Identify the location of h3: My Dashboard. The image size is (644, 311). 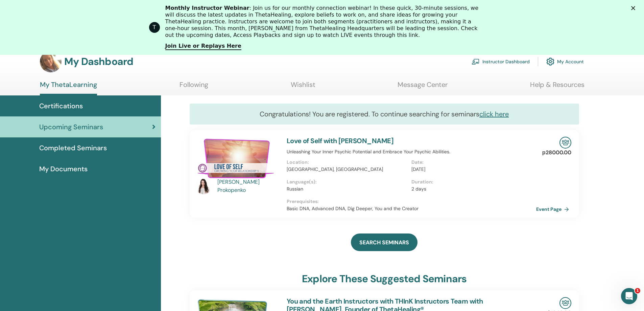
(99, 62).